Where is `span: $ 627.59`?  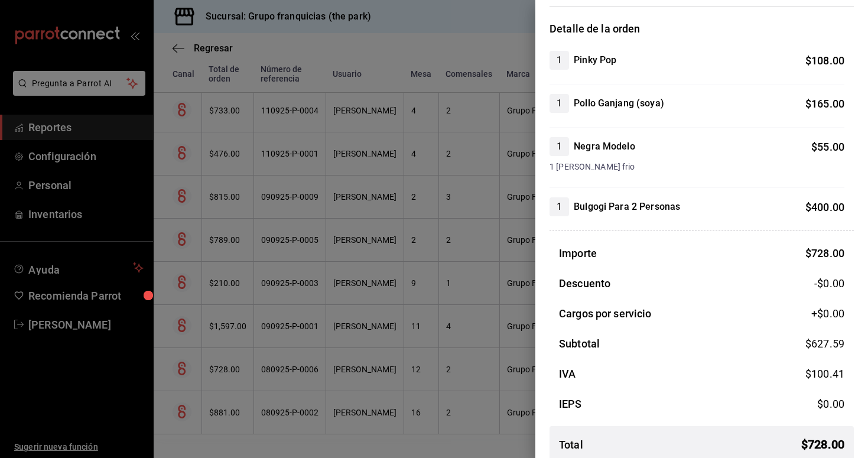 span: $ 627.59 is located at coordinates (825, 343).